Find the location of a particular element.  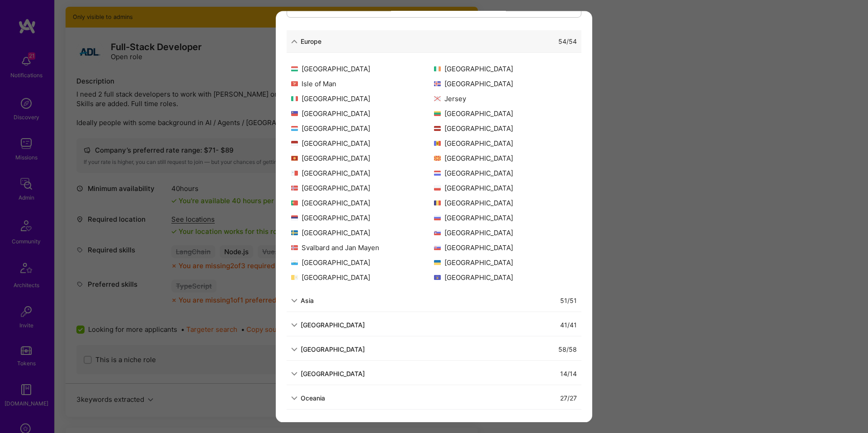

img: Jersey is located at coordinates (437, 99).